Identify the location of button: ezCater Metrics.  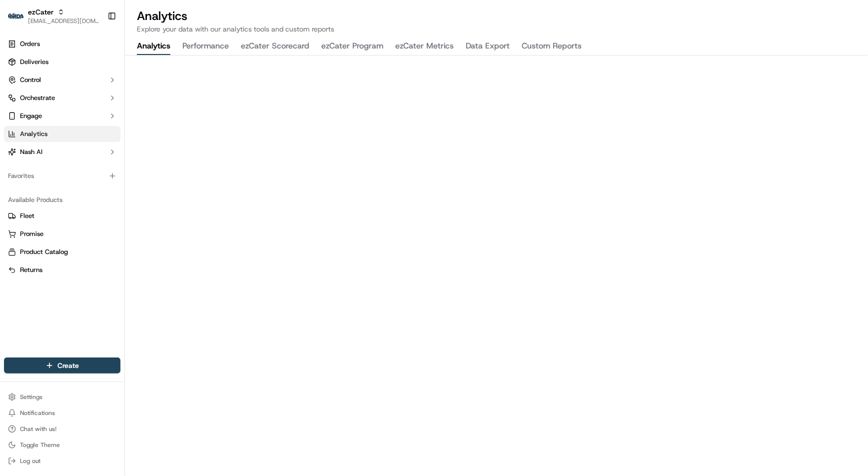
(425, 47).